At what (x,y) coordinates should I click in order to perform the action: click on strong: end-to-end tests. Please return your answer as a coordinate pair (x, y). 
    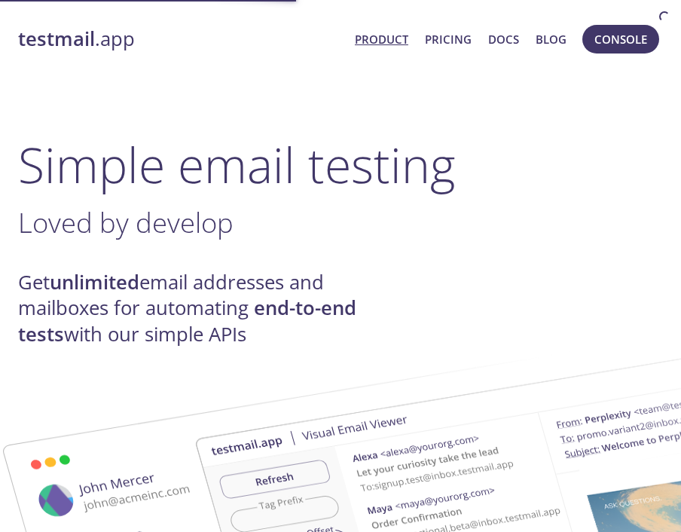
    Looking at the image, I should click on (187, 320).